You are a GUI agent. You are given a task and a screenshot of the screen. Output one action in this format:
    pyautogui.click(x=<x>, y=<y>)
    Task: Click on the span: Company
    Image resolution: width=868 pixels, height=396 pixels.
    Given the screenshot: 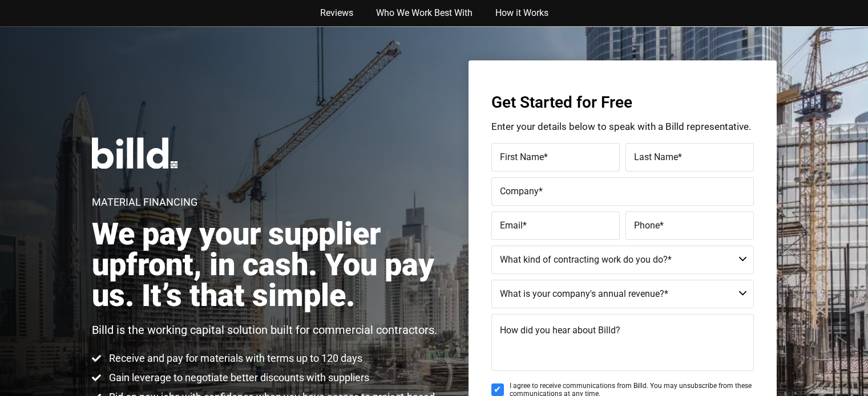 What is the action you would take?
    pyautogui.click(x=519, y=191)
    